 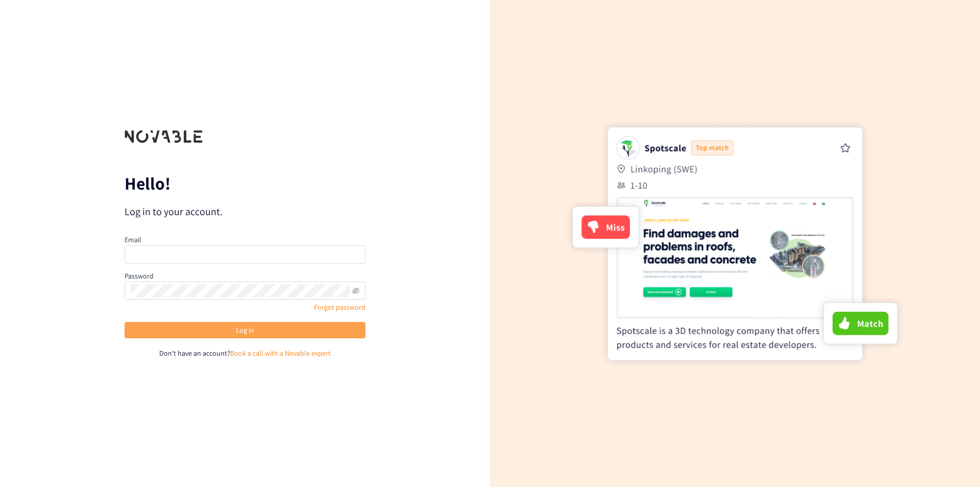 I want to click on p: Log in to your account., so click(x=245, y=211).